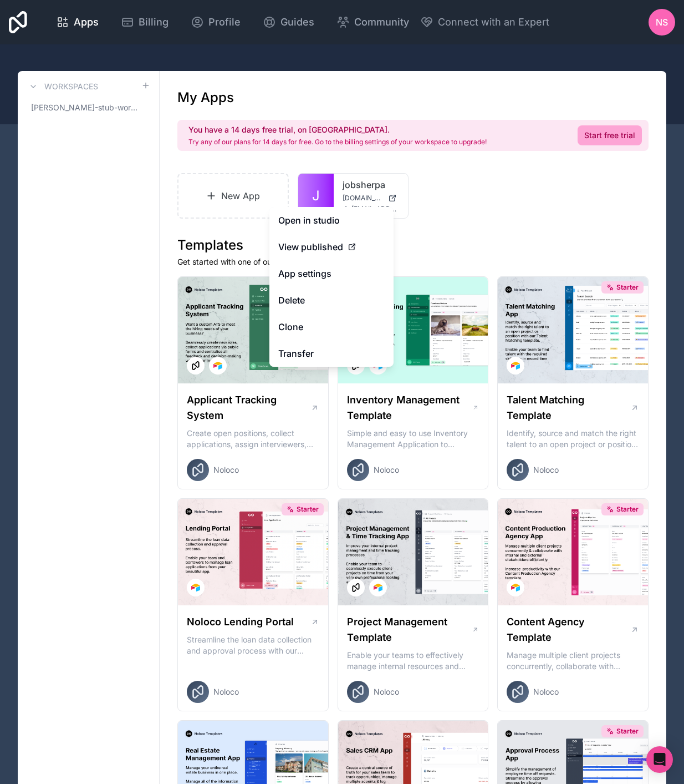 Image resolution: width=684 pixels, height=784 pixels. What do you see at coordinates (573, 661) in the screenshot?
I see `p: Manage multiple client projects concurrently, collaborate with internal and external stakeholders...` at bounding box center [573, 661].